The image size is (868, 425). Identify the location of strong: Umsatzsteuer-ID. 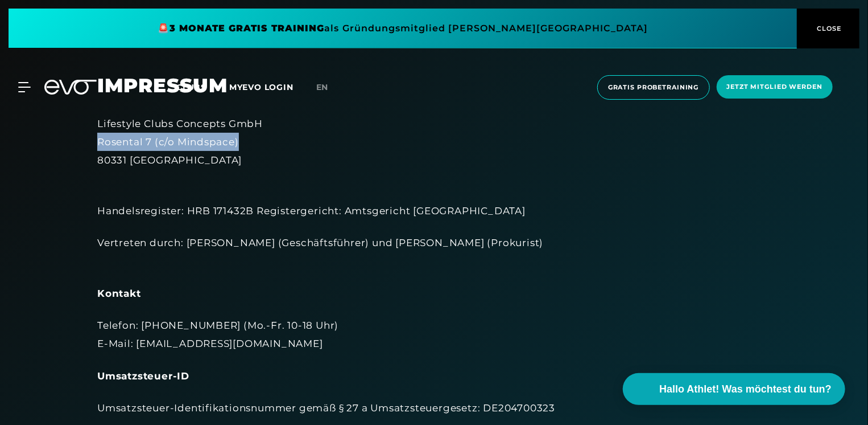
(143, 376).